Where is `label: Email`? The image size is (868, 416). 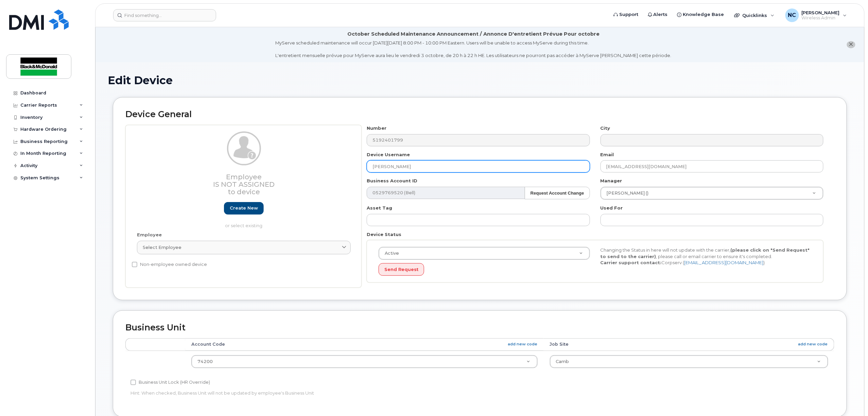
label: Email is located at coordinates (607, 155).